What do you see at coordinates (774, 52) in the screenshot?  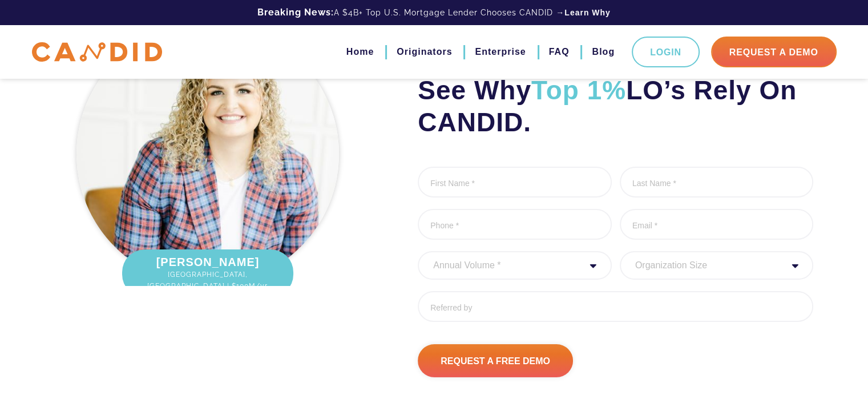 I see `a: Request A Demo` at bounding box center [774, 52].